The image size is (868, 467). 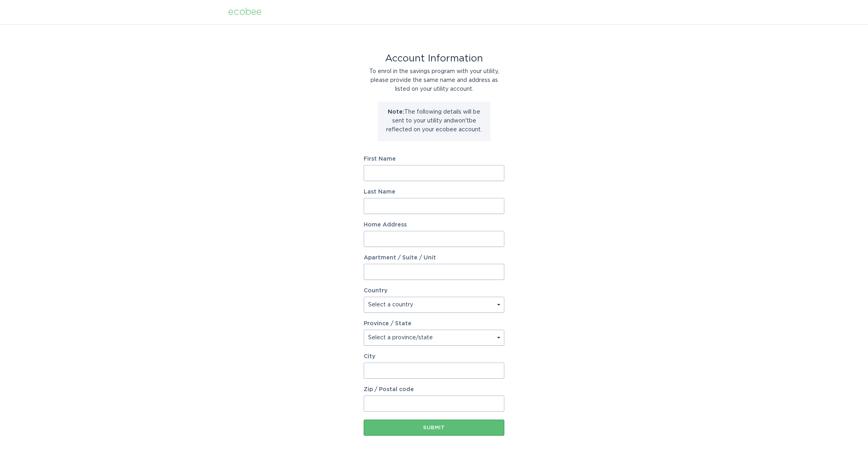 I want to click on div: Account Information, so click(x=434, y=59).